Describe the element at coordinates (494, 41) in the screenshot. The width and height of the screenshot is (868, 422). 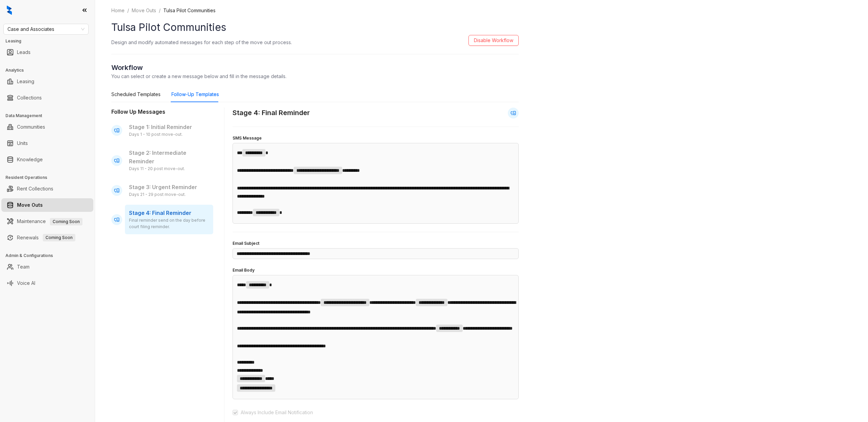
I see `span: Disable Workflow` at that location.